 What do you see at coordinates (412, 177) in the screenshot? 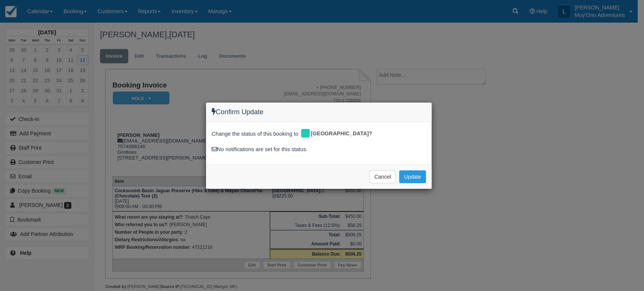
I see `button: Update` at bounding box center [412, 177].